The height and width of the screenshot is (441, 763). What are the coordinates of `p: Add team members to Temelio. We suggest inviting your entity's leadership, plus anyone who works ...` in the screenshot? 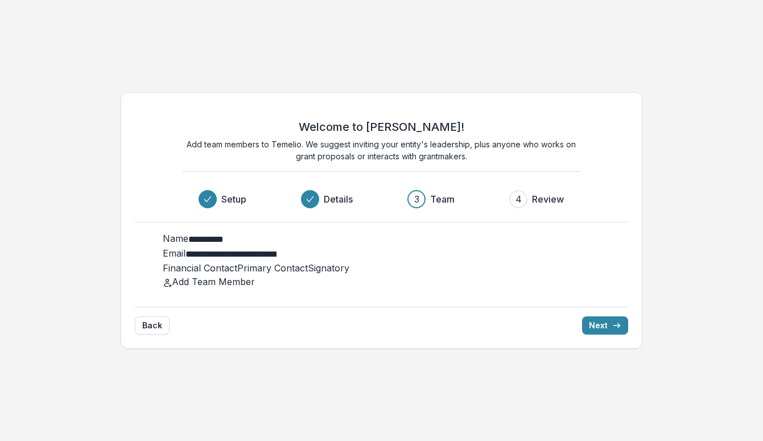 It's located at (381, 150).